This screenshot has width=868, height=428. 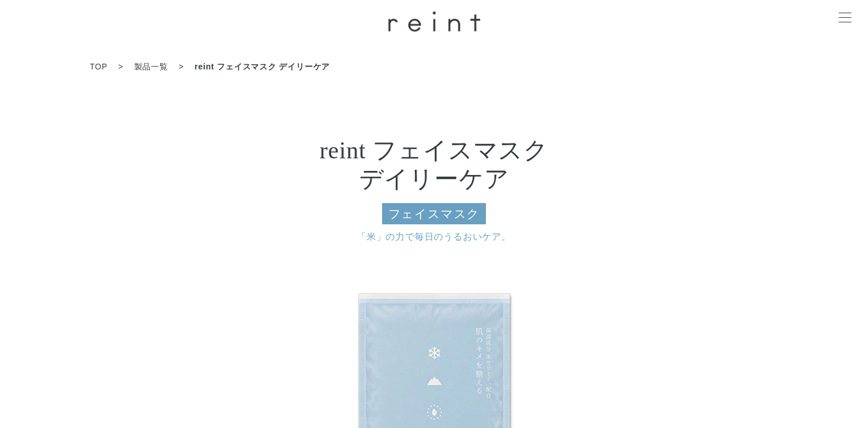 What do you see at coordinates (434, 213) in the screenshot?
I see `span: フェイスマスク` at bounding box center [434, 213].